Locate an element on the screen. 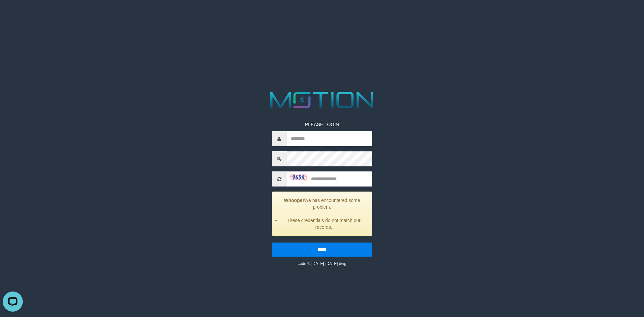 This screenshot has width=644, height=317. p: PLEASE LOGIN is located at coordinates (322, 125).